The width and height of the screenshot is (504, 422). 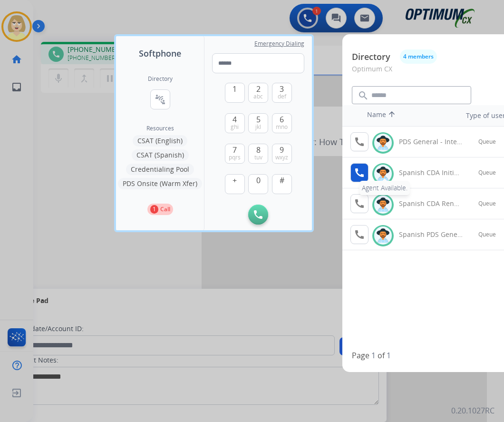 I want to click on span: wxyz, so click(x=282, y=157).